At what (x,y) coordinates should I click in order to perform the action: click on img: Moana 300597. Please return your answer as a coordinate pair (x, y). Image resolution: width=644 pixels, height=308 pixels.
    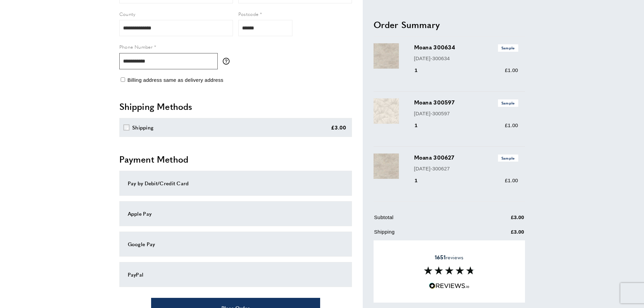
    Looking at the image, I should click on (386, 111).